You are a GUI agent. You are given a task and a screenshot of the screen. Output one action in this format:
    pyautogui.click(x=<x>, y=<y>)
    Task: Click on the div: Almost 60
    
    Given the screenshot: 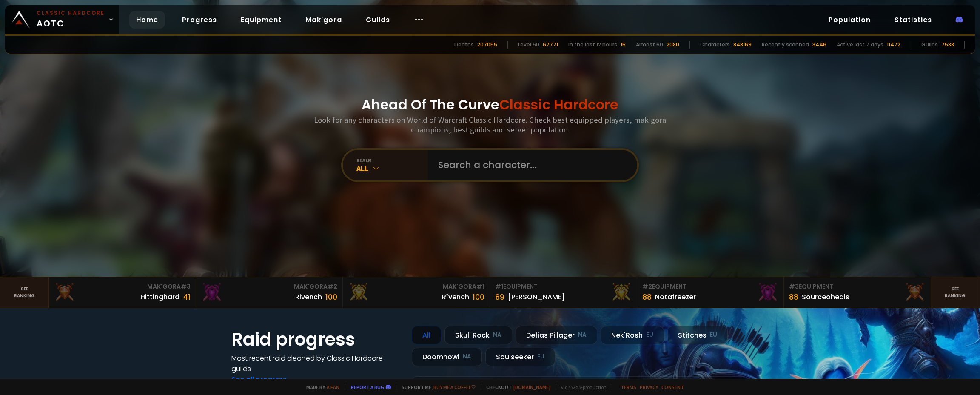 What is the action you would take?
    pyautogui.click(x=649, y=44)
    